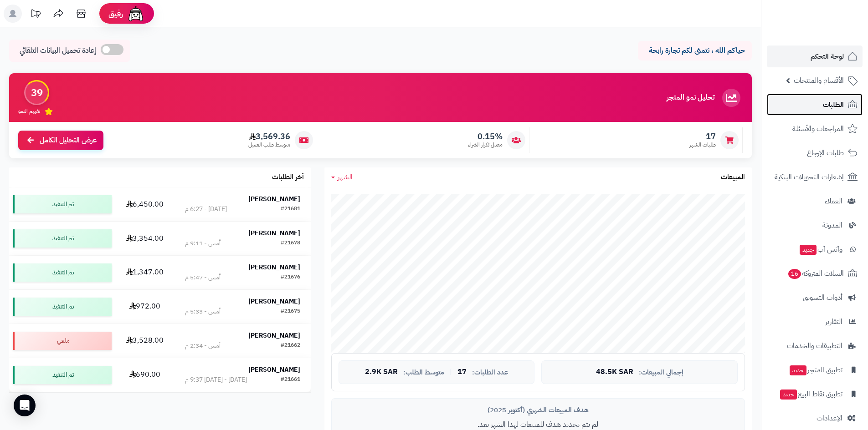 This screenshot has width=868, height=430. I want to click on a: السلات المتروكة16, so click(815, 274).